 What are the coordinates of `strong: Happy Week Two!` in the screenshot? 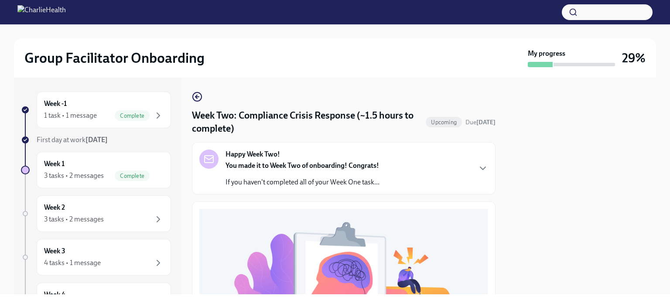 It's located at (252, 154).